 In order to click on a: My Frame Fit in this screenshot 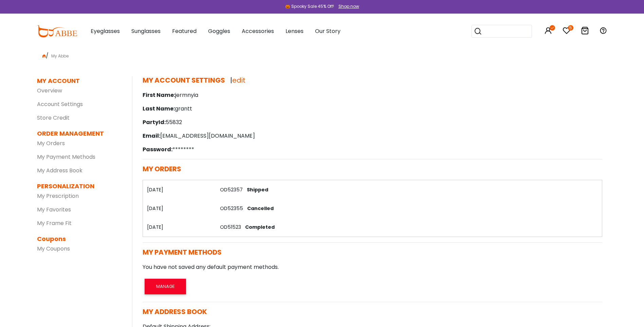, I will do `click(54, 223)`.